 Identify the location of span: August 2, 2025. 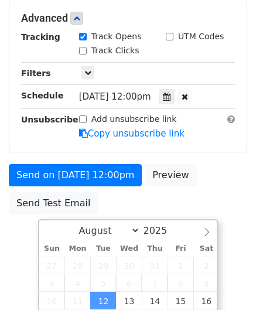
(206, 265).